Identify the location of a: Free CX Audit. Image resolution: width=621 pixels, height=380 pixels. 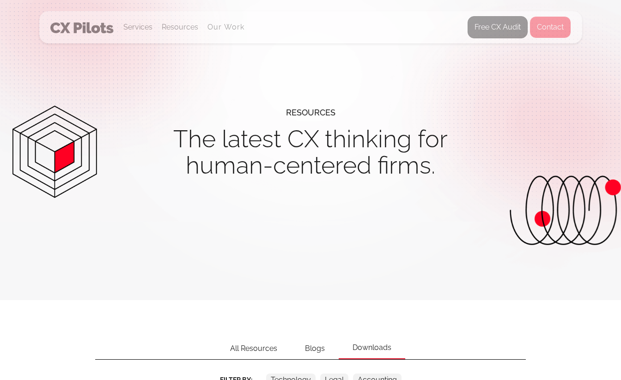
(498, 27).